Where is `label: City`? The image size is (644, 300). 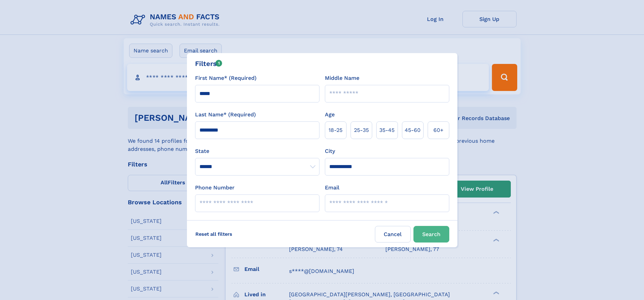 label: City is located at coordinates (330, 152).